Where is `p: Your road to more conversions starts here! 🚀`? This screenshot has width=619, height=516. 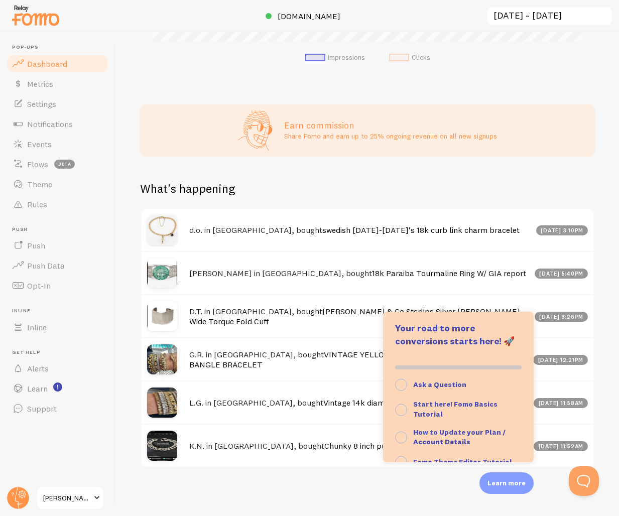
p: Your road to more conversions starts here! 🚀 is located at coordinates (458, 334).